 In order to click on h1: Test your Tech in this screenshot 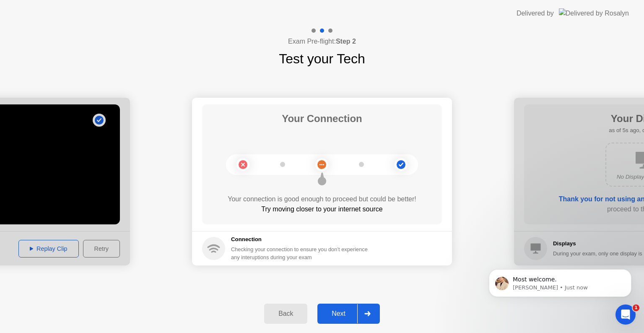, I will do `click(322, 59)`.